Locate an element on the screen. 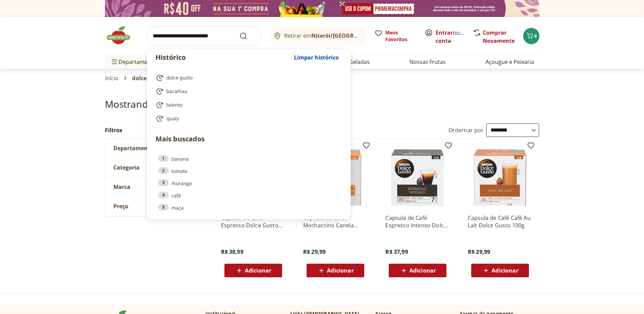 The width and height of the screenshot is (644, 314). span: ou is located at coordinates (450, 37).